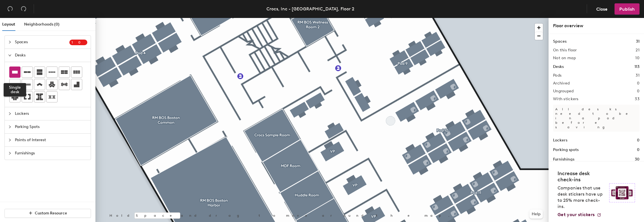  I want to click on span: 0, so click(82, 43).